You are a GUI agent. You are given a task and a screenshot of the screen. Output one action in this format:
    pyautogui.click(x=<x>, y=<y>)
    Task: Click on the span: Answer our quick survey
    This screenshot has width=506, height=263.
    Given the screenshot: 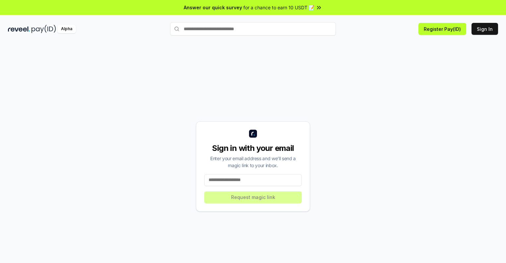 What is the action you would take?
    pyautogui.click(x=213, y=7)
    